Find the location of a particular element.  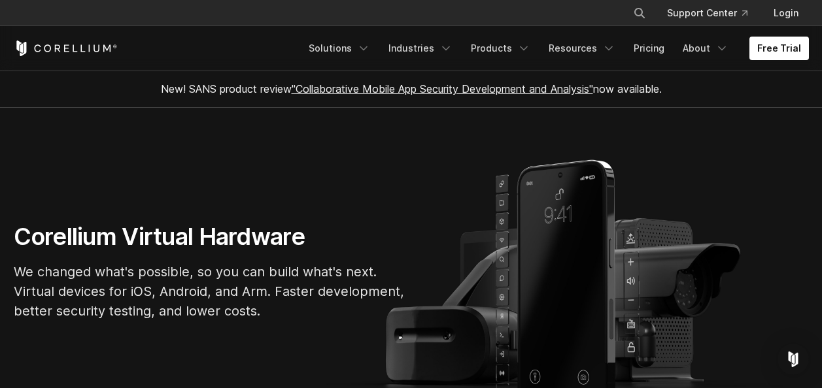

a: Support Center is located at coordinates (707, 13).